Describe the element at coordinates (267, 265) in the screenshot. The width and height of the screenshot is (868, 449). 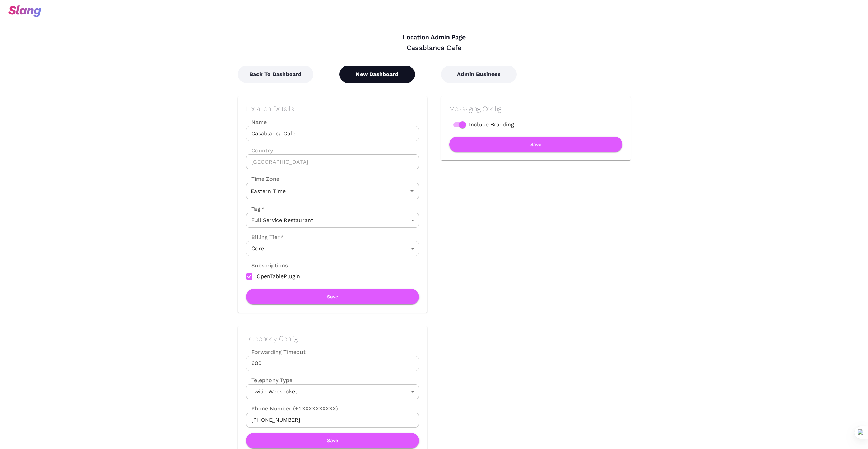
I see `label: Subscriptions` at that location.